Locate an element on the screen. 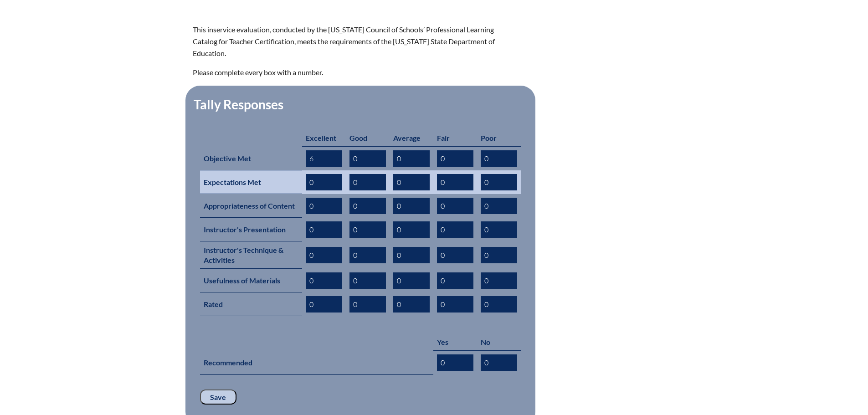  th: Usefulness of Materials is located at coordinates (251, 281).